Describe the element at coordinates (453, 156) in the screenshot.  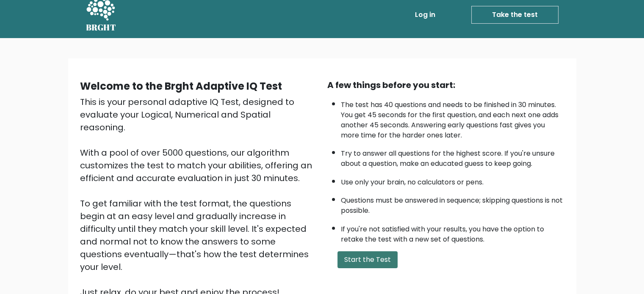
I see `li: Try to answer all questions for the highest score. If you're unsure about a question, make an edu...` at that location.